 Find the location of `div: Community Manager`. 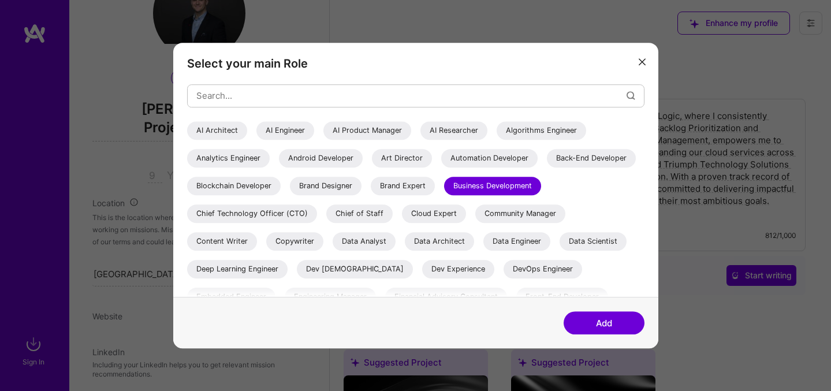

div: Community Manager is located at coordinates (520, 214).